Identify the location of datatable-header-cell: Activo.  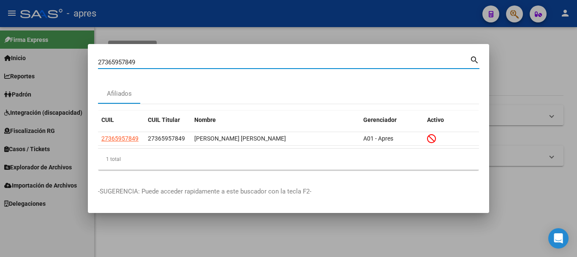
(451, 120).